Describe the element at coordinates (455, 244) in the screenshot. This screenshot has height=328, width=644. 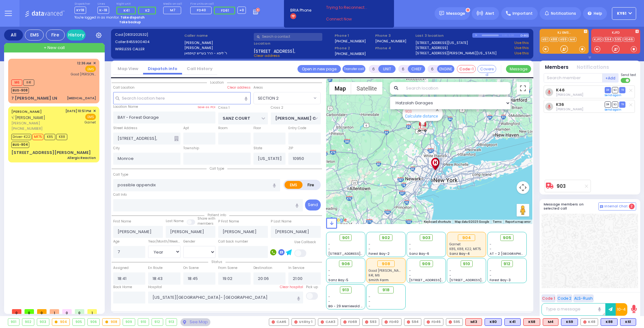
I see `span: Garnet` at that location.